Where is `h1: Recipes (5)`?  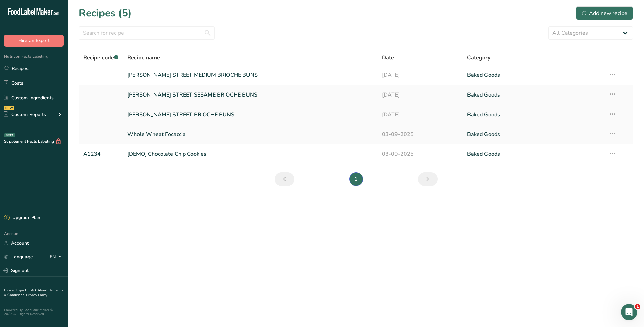
h1: Recipes (5) is located at coordinates (105, 13).